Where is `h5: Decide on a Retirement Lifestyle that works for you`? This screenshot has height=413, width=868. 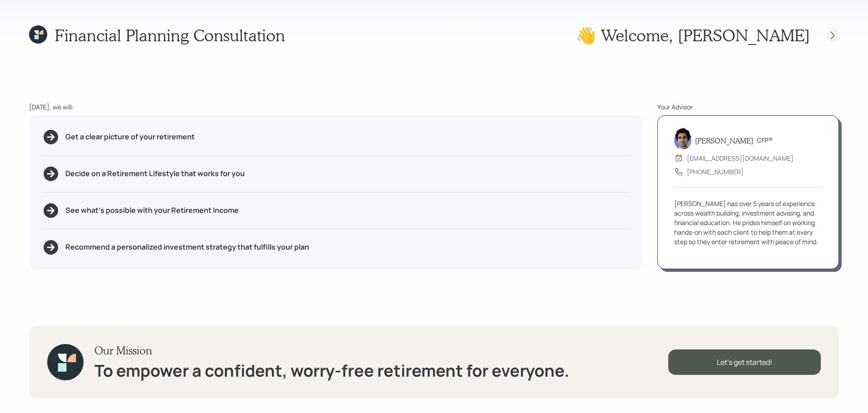 h5: Decide on a Retirement Lifestyle that works for you is located at coordinates (155, 173).